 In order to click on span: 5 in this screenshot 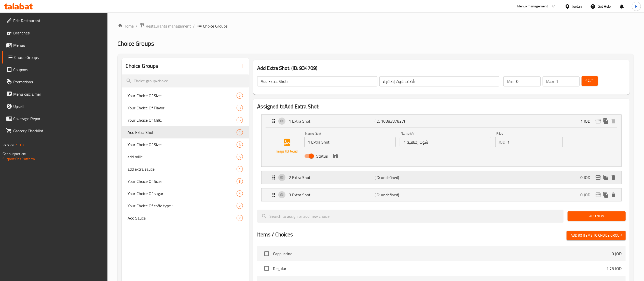, I will do `click(240, 157)`.